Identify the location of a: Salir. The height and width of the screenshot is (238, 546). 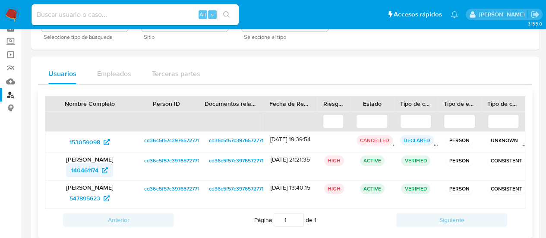
(535, 14).